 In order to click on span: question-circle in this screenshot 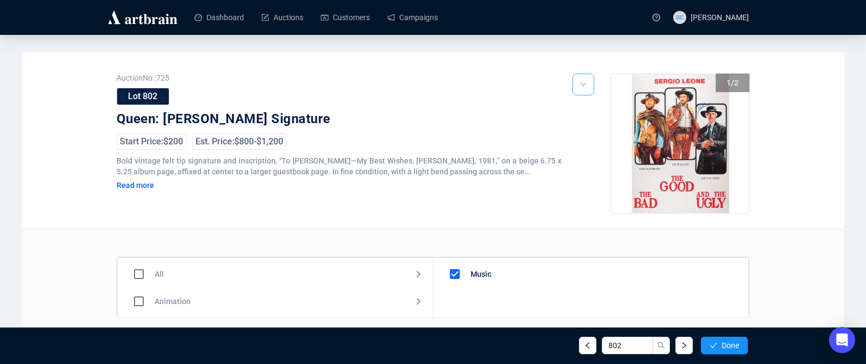, I will do `click(656, 17)`.